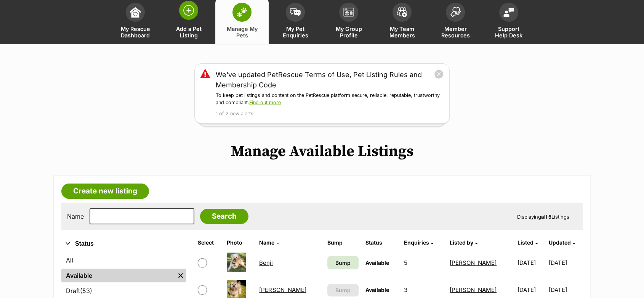 This screenshot has width=644, height=298. Describe the element at coordinates (343, 243) in the screenshot. I see `th: Bump` at that location.